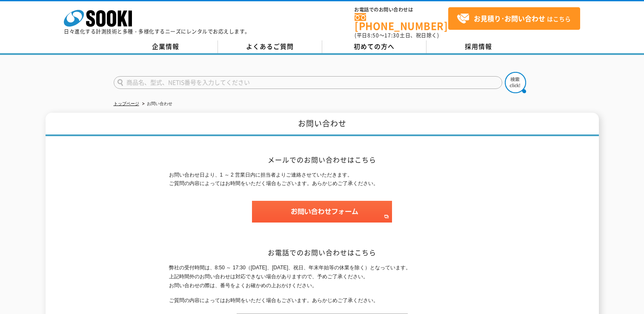 This screenshot has height=314, width=644. Describe the element at coordinates (157, 31) in the screenshot. I see `p: 日々進化する計測技術と多種・多様化するニーズにレンタルでお応えします。` at that location.